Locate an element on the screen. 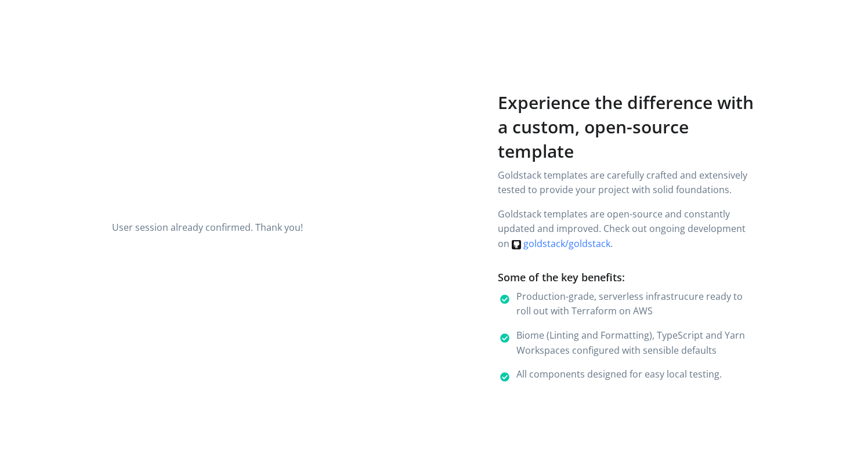 The width and height of the screenshot is (868, 468). div: All components designed for easy local testing. is located at coordinates (636, 375).